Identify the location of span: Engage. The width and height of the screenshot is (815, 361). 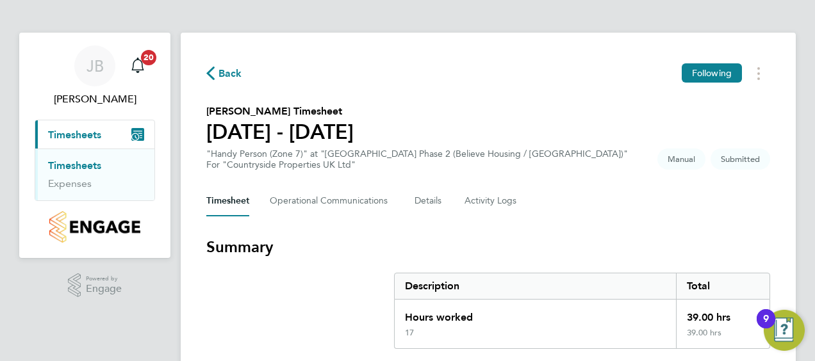
(104, 289).